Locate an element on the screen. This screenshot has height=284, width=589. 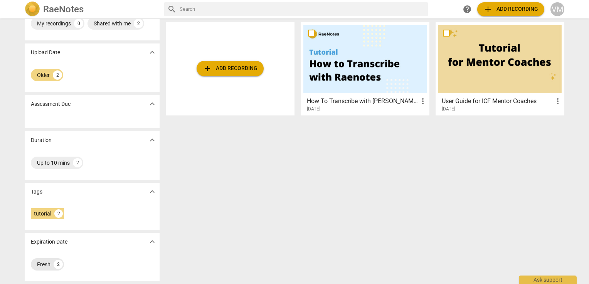
div: Up to 10 mins is located at coordinates (53, 163).